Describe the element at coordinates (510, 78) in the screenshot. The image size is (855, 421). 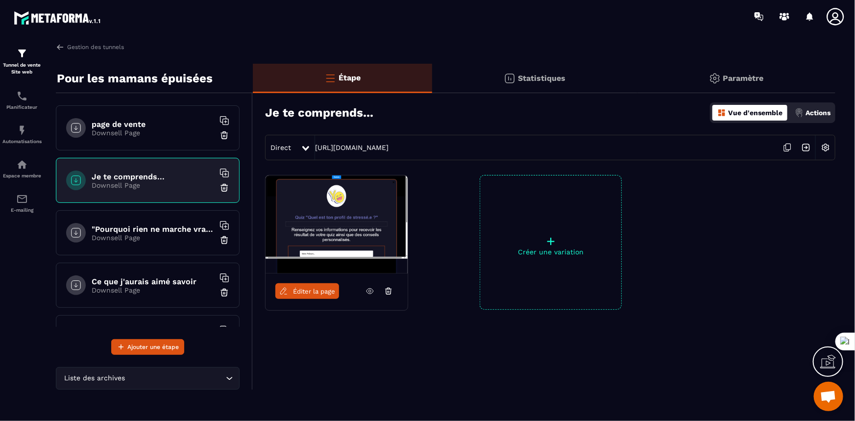
I see `img: stats.20deebd0.svg` at that location.